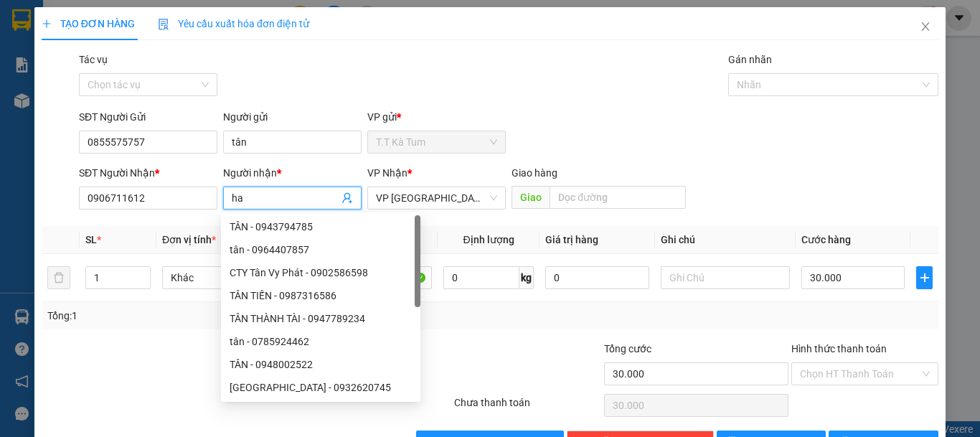 The image size is (980, 437). Describe the element at coordinates (88, 24) in the screenshot. I see `span: TẠO ĐƠN HÀNG` at that location.